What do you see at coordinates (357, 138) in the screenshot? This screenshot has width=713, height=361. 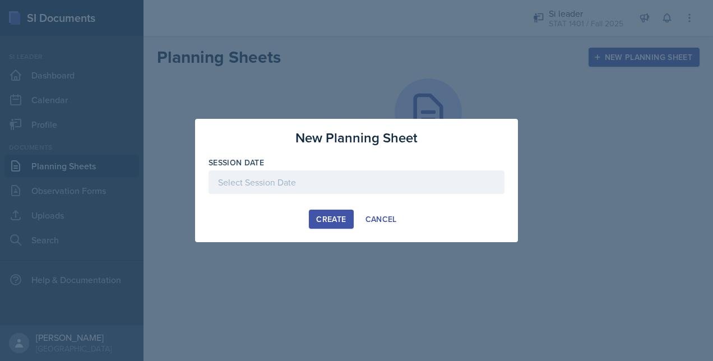 I see `h3: New Planning Sheet` at bounding box center [357, 138].